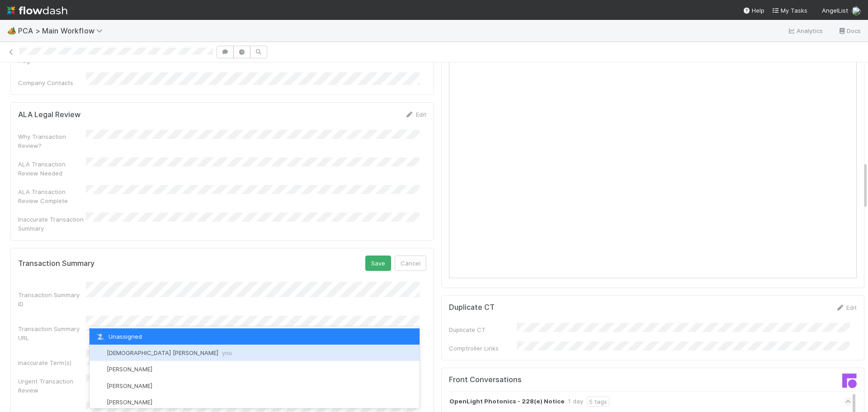 This screenshot has height=412, width=868. I want to click on img: avatar_1d14498f-6309-4f08-8780-588779e5ce37.png, so click(99, 386).